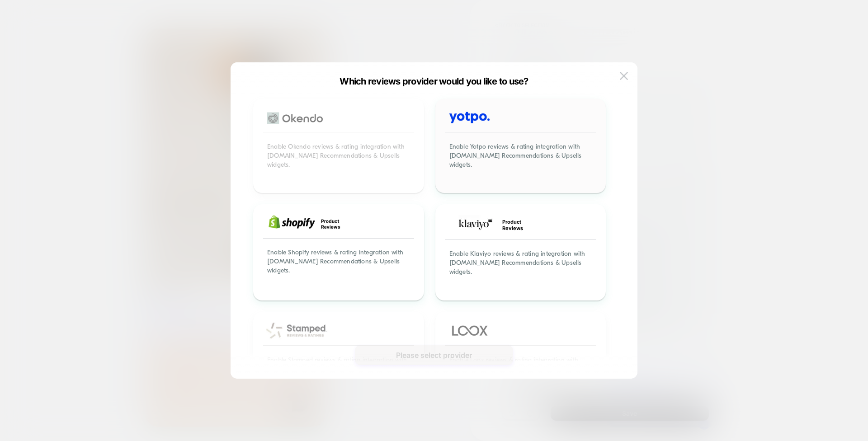 The height and width of the screenshot is (441, 868). Describe the element at coordinates (513, 225) in the screenshot. I see `strong: Product Reviews` at that location.